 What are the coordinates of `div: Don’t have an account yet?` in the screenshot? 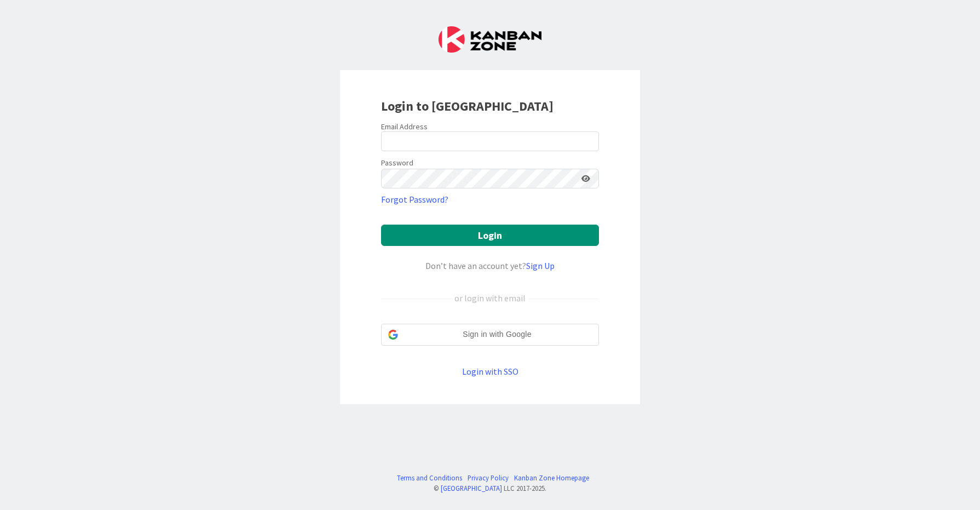 It's located at (490, 266).